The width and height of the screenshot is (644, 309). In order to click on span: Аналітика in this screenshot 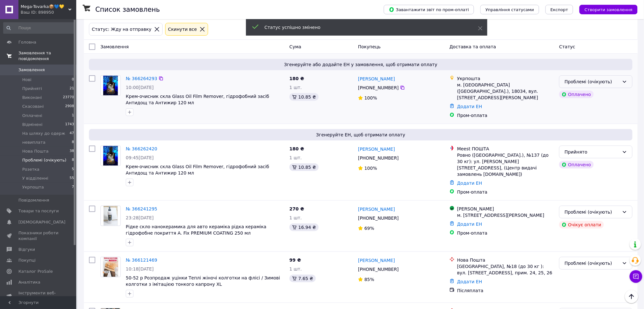, I will do `click(29, 283)`.